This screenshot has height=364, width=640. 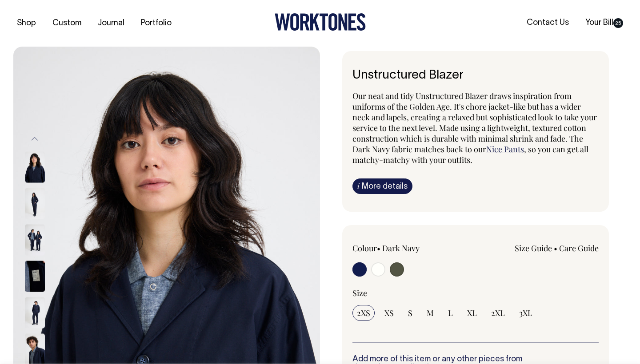 I want to click on span: 2XL, so click(x=498, y=314).